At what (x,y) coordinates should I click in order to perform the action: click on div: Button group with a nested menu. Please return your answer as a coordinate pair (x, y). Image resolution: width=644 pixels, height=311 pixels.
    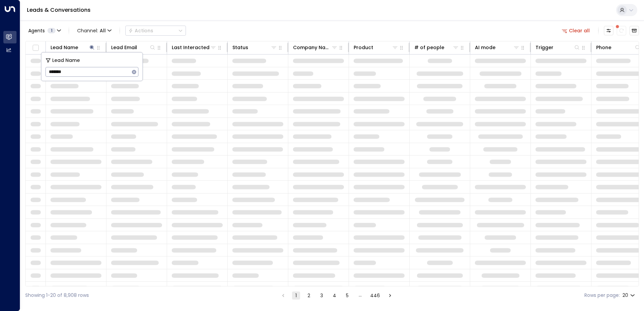
    Looking at the image, I should click on (156, 31).